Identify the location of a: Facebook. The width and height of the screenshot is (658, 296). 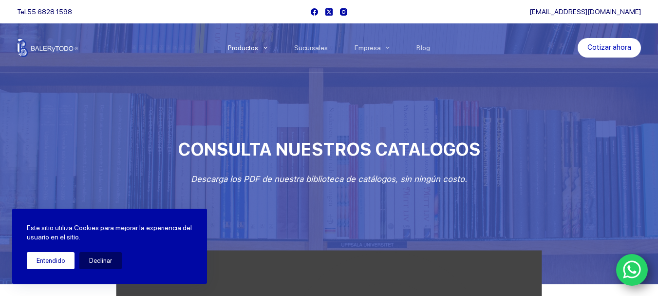
(314, 12).